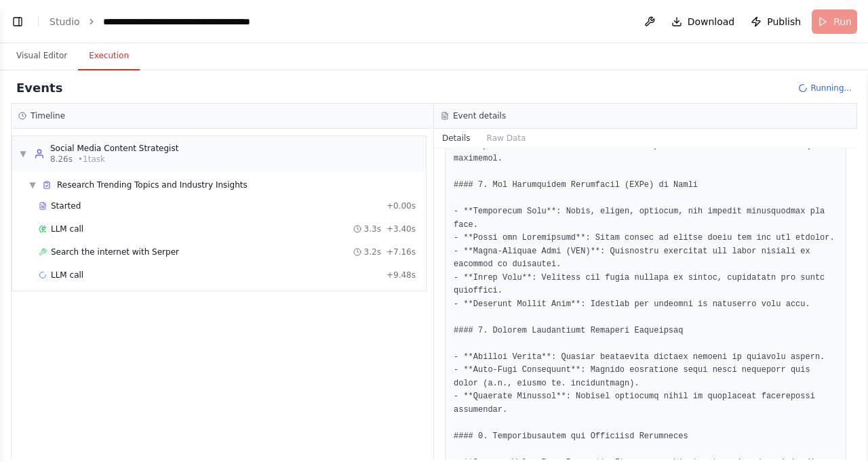 This screenshot has width=868, height=462. Describe the element at coordinates (776, 21) in the screenshot. I see `button: Publish` at that location.